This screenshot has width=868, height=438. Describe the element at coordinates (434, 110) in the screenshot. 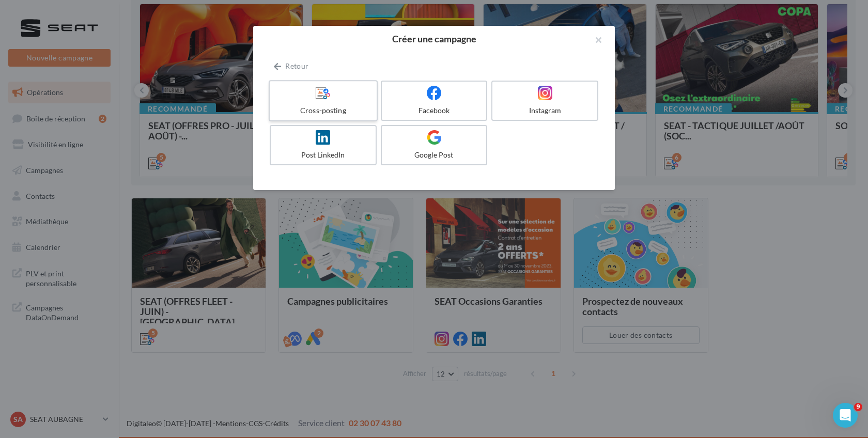

I see `div: Facebook` at that location.